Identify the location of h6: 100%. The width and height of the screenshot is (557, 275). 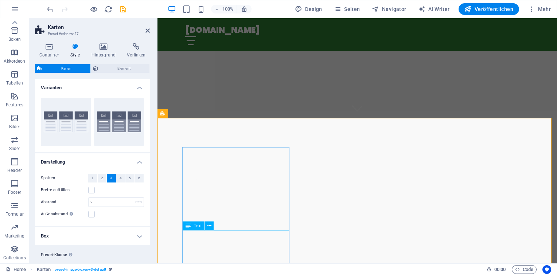
(228, 9).